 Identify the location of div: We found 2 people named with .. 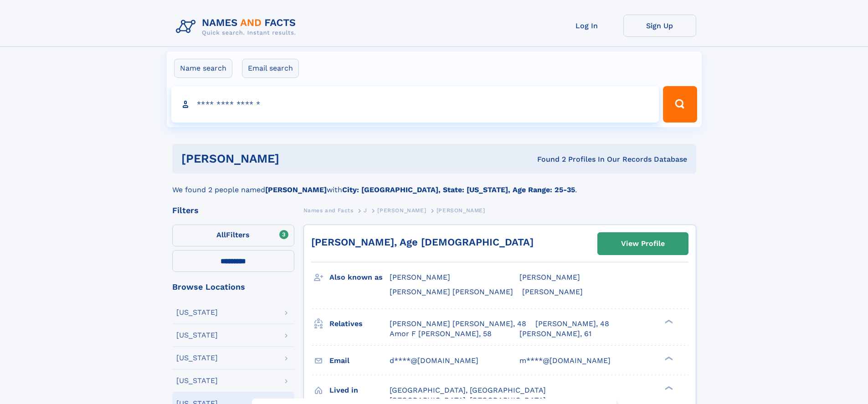
(434, 185).